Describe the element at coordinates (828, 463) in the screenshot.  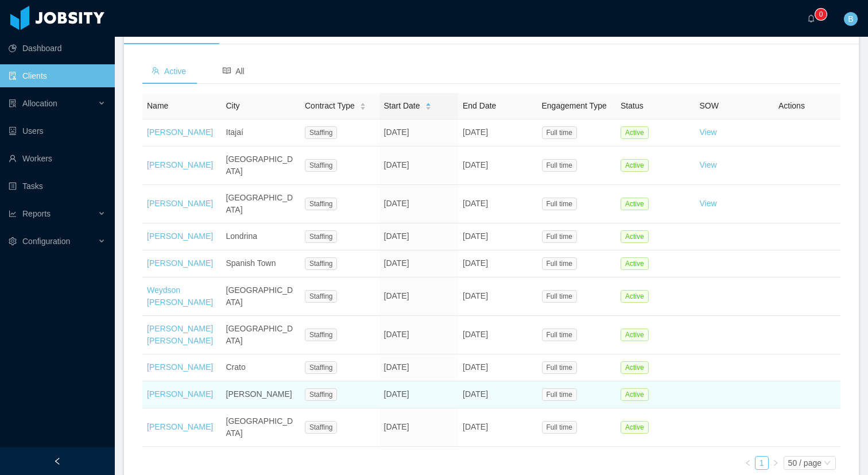
I see `i: icon: down` at that location.